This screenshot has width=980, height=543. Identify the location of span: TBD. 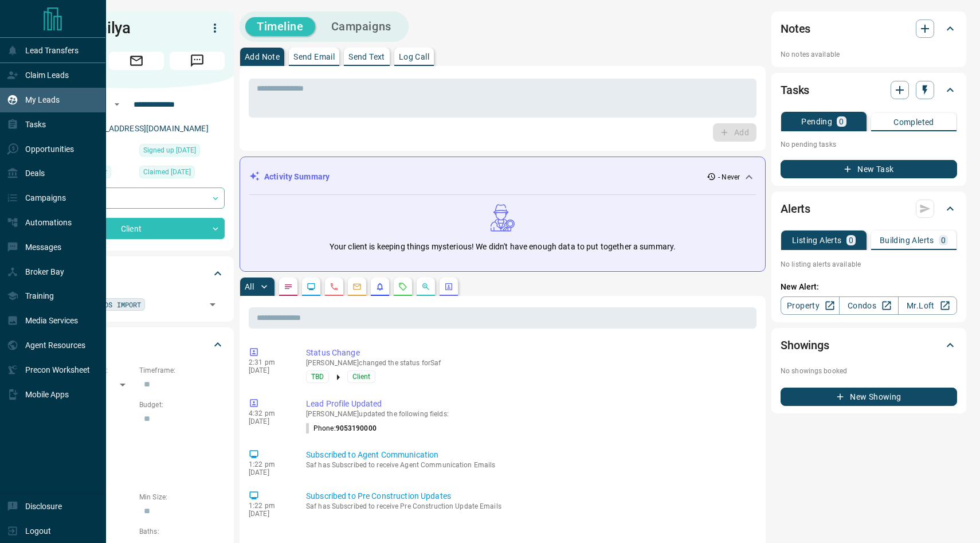
(317, 377).